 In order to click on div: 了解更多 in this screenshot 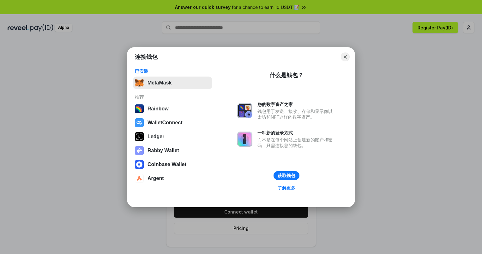, I will do `click(287, 188)`.